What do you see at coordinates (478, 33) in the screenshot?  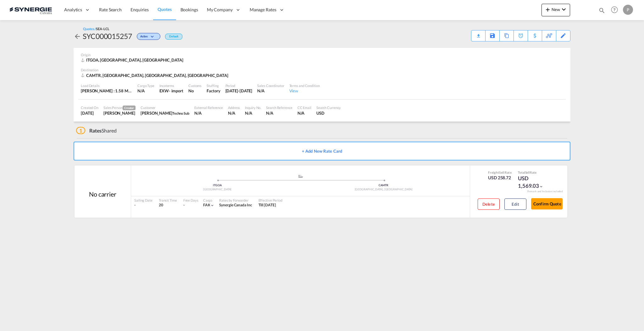 I see `div: Quote PDF is not available at this time` at bounding box center [478, 33].